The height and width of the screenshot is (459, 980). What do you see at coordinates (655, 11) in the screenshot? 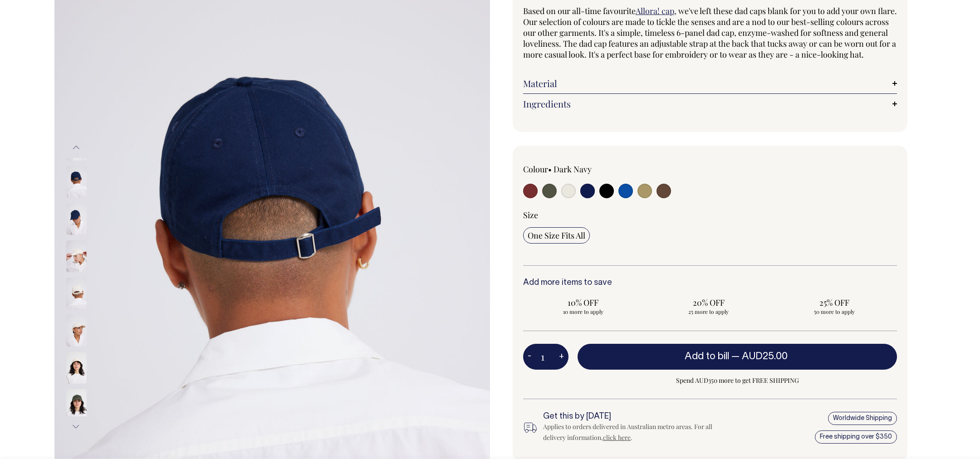
I see `a: Allora! cap` at bounding box center [655, 11].